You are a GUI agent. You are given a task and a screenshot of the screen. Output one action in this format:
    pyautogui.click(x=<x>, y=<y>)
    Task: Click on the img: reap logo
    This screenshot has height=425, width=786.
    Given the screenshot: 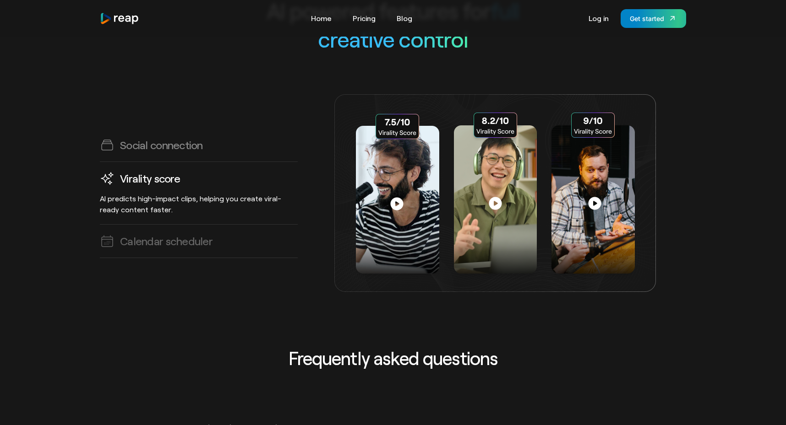 What is the action you would take?
    pyautogui.click(x=120, y=18)
    